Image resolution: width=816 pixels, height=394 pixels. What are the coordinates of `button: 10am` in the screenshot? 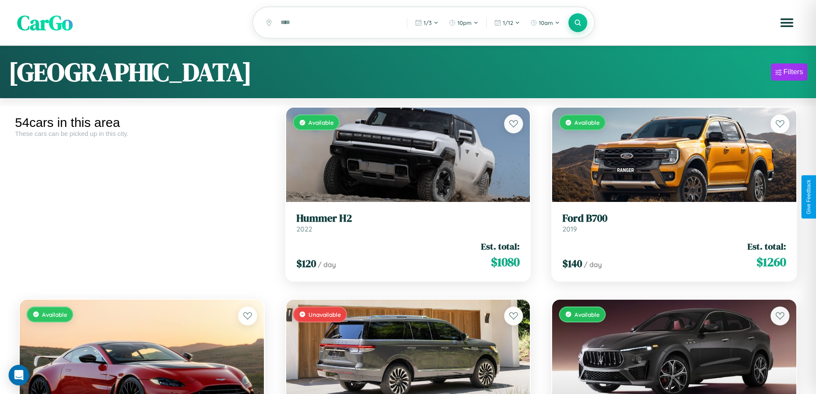 It's located at (545, 23).